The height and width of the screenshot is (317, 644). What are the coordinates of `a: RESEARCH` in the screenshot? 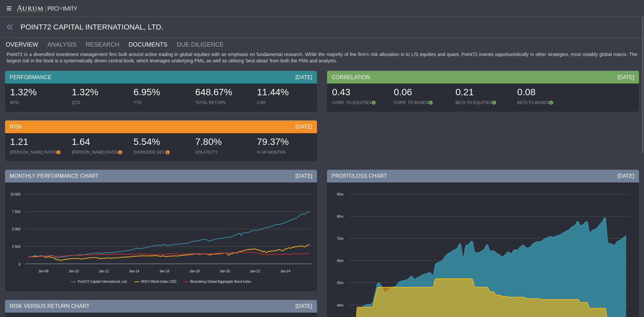 It's located at (106, 45).